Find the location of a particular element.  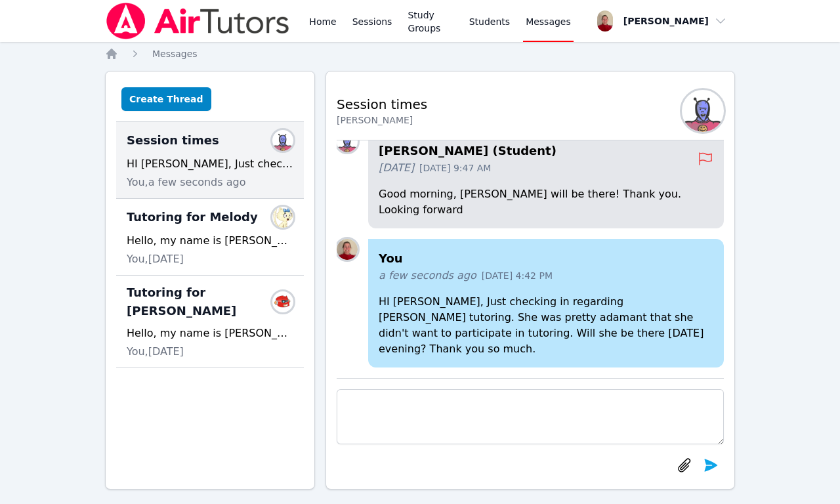

span: a few seconds ago is located at coordinates (428, 275).